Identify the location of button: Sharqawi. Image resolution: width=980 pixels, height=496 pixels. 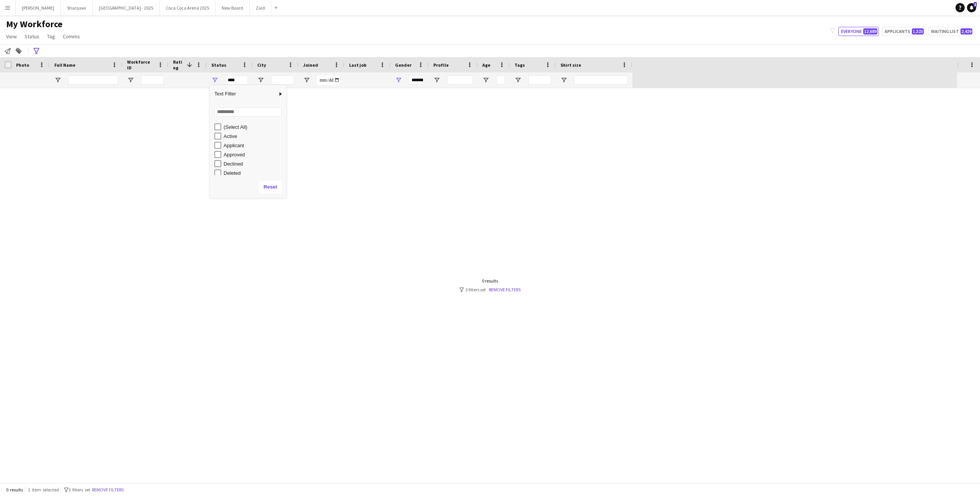
(76, 7).